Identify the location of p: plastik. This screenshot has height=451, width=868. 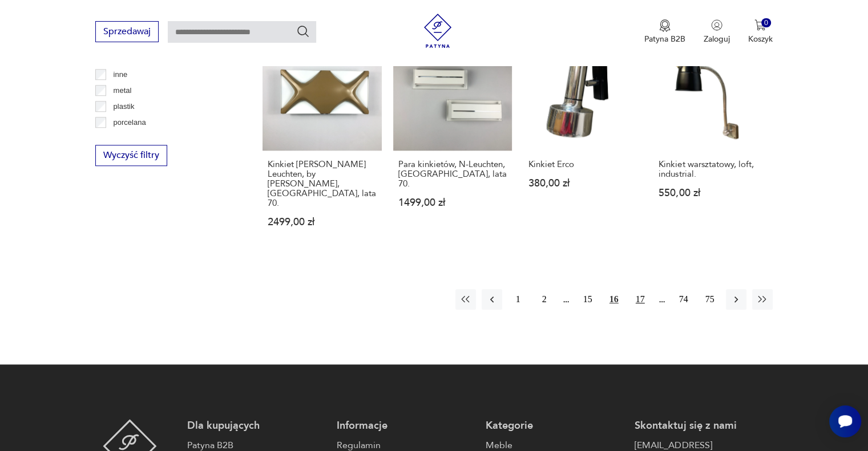
(124, 106).